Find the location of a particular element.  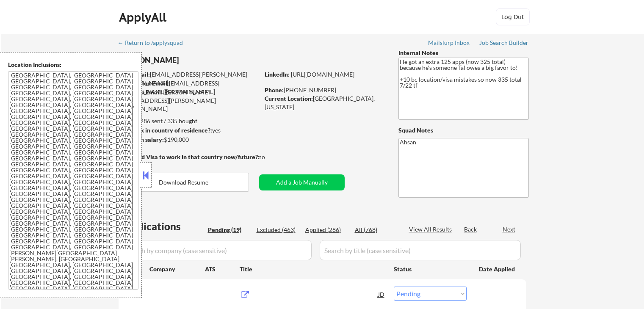

div: Next is located at coordinates (510, 230).